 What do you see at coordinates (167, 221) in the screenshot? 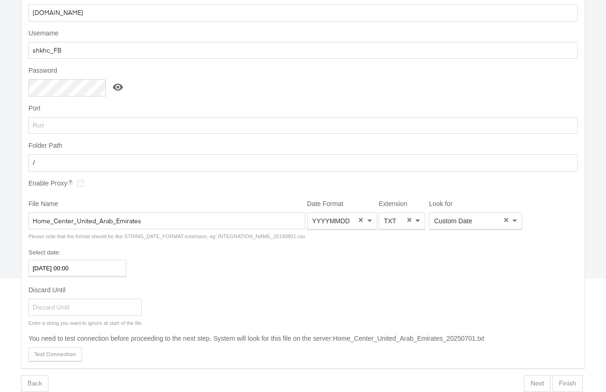
I see `input: File Name` at bounding box center [167, 221].